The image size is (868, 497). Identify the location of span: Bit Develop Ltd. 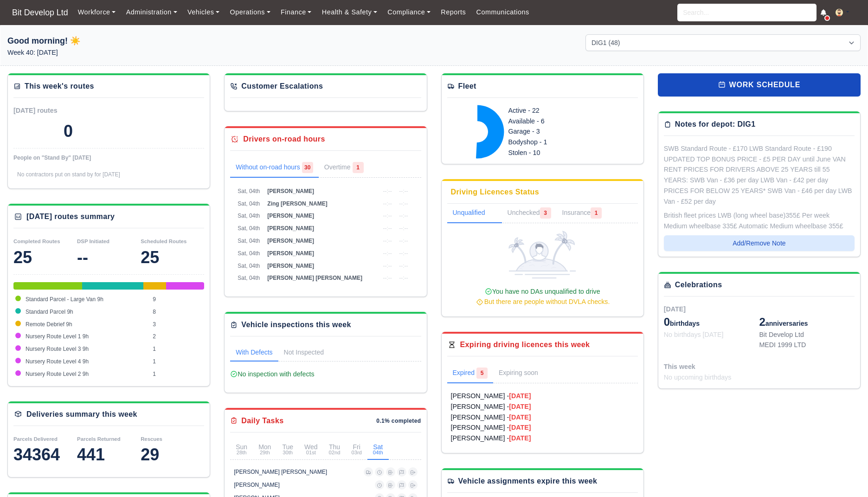
(40, 13).